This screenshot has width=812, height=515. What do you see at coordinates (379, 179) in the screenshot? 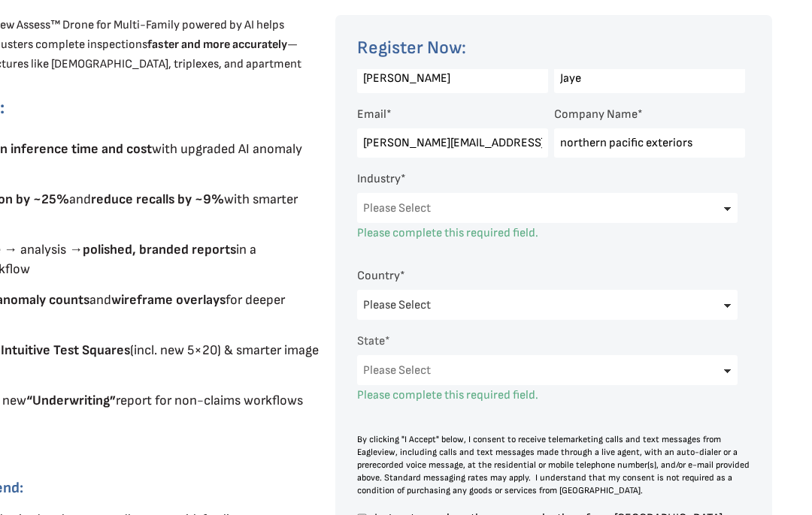
I see `span: Industry` at bounding box center [379, 179].